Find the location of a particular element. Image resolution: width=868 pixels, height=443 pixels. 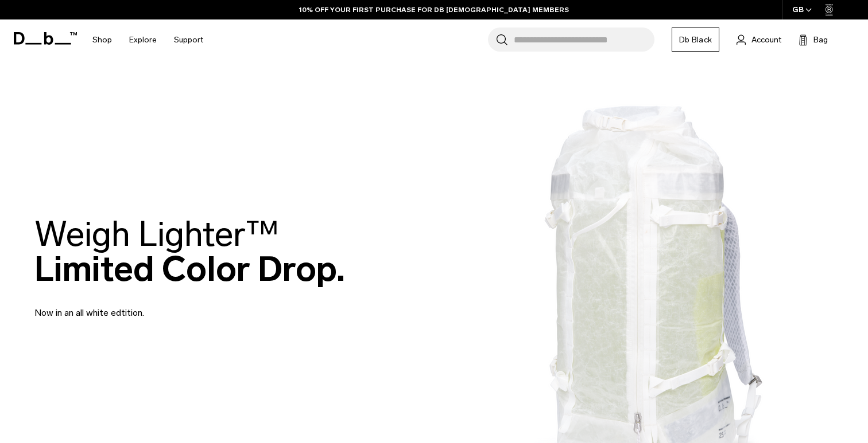

h2: Limited Color Drop. is located at coordinates (190, 252).